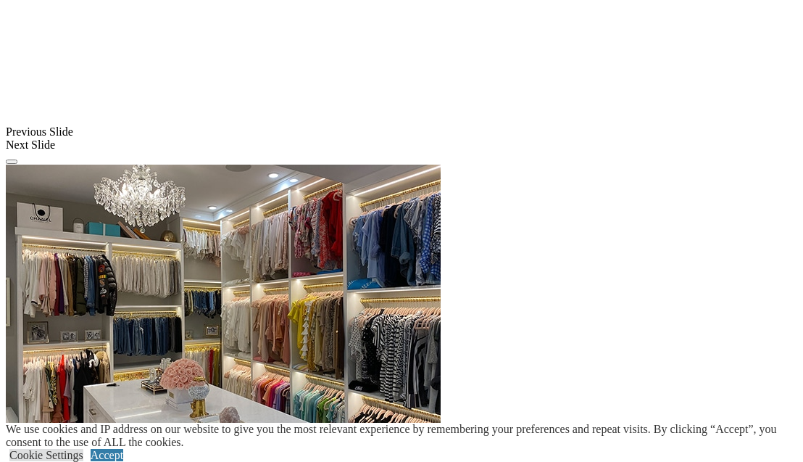  What do you see at coordinates (401, 132) in the screenshot?
I see `div: Previous Slide` at bounding box center [401, 132].